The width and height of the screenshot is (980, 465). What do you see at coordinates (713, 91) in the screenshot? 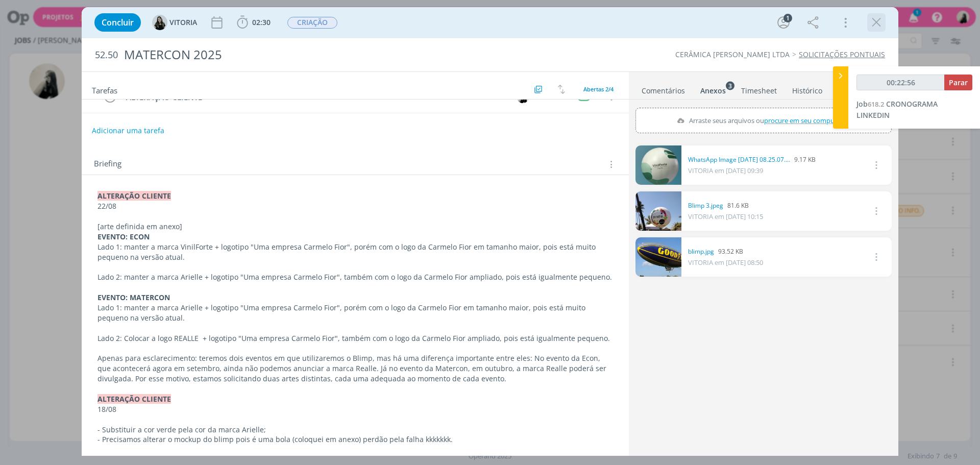
I see `div: Anexos` at bounding box center [713, 91].